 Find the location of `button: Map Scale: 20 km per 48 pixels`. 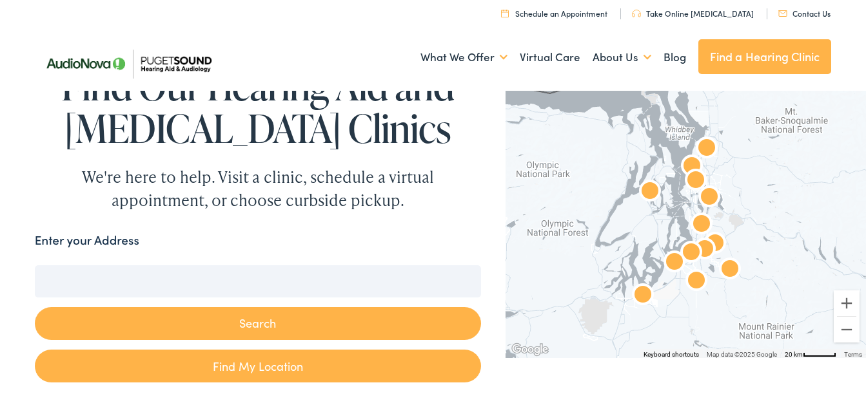

button: Map Scale: 20 km per 48 pixels is located at coordinates (810, 354).